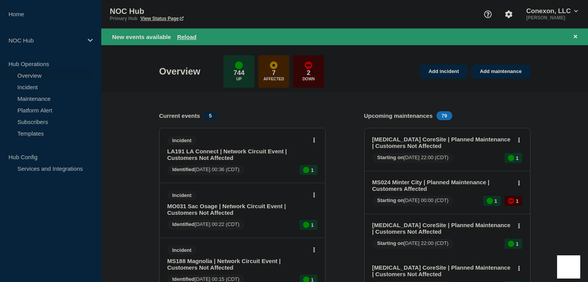 This screenshot has height=282, width=588. I want to click on p: Down, so click(309, 79).